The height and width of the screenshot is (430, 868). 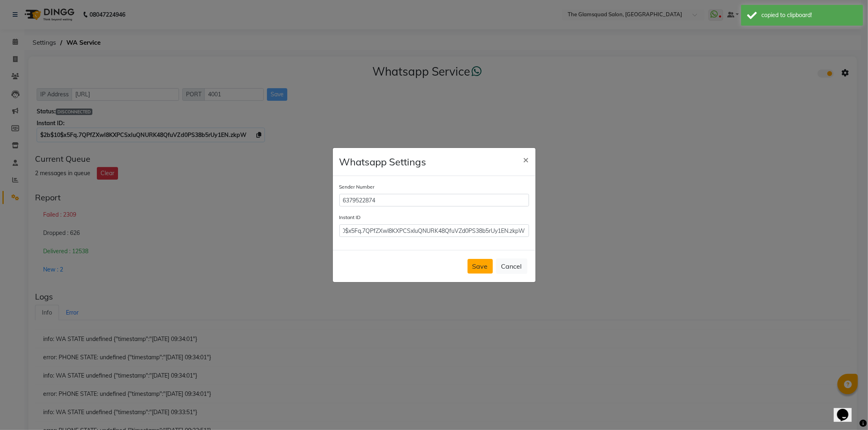 I want to click on h4: Whatsapp Settings, so click(x=383, y=162).